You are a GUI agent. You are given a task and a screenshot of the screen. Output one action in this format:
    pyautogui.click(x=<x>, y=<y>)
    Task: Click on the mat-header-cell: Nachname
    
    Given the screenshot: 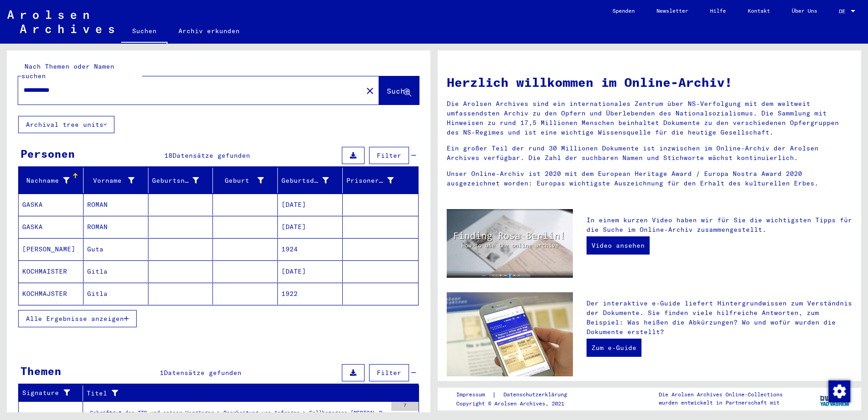 What is the action you would take?
    pyautogui.click(x=51, y=180)
    